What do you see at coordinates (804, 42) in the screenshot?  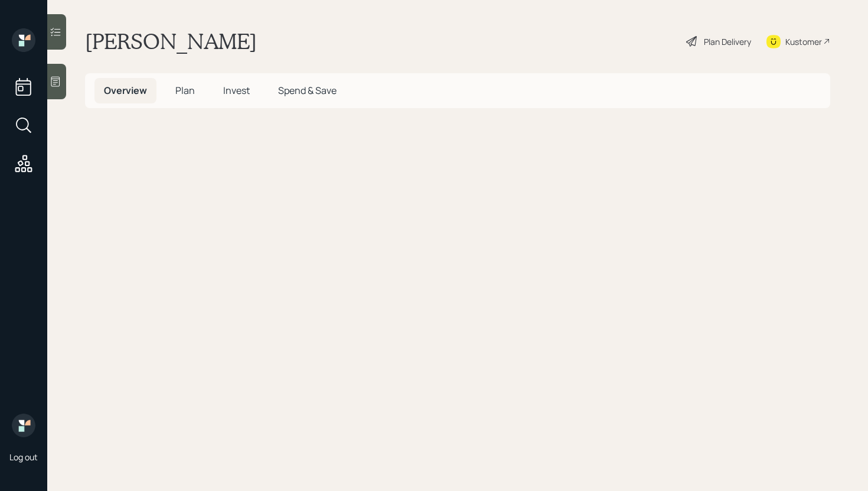 I see `div: Kustomer` at bounding box center [804, 42].